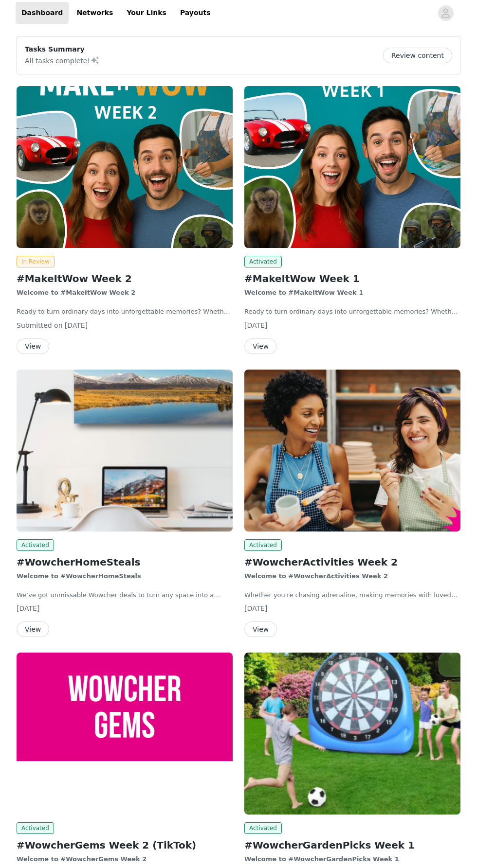  I want to click on strong: Welcome to #WowcherGardenPicks Week 1, so click(322, 859).